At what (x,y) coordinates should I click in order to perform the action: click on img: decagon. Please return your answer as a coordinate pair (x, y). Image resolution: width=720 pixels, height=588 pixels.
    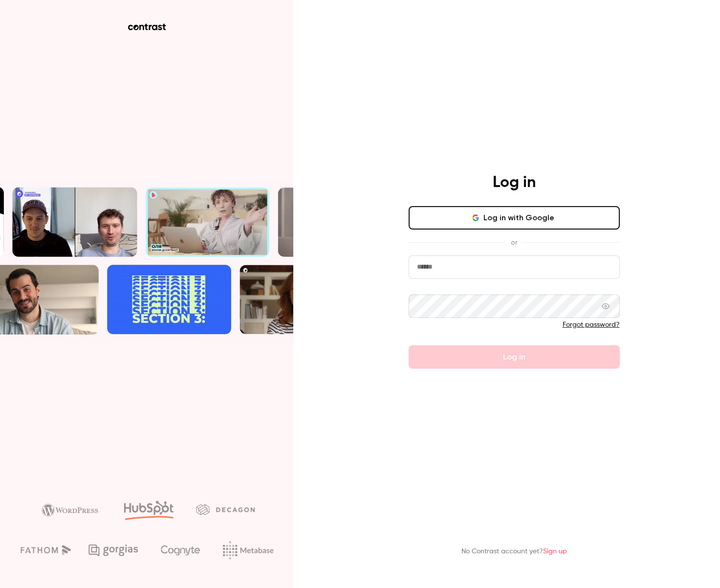
    Looking at the image, I should click on (225, 509).